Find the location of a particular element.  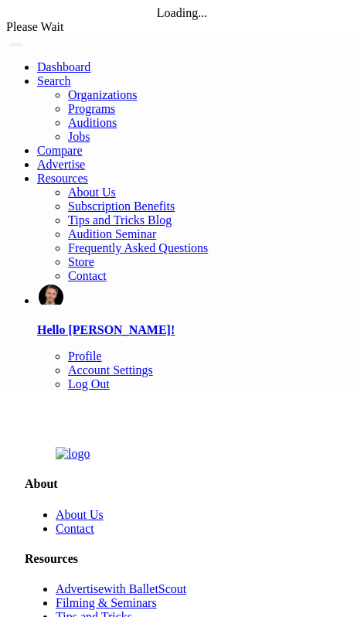

button: Toggle navigation is located at coordinates (15, 45).